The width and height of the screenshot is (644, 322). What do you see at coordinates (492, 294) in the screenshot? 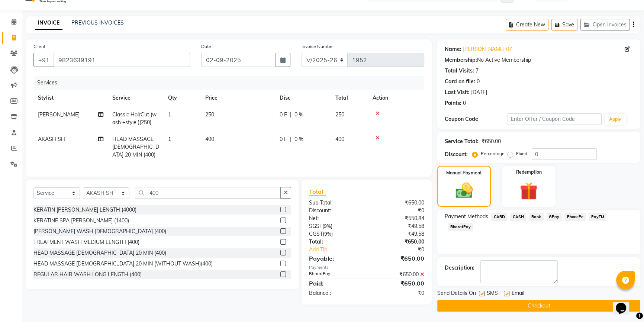
I see `span: SMS` at bounding box center [492, 294].